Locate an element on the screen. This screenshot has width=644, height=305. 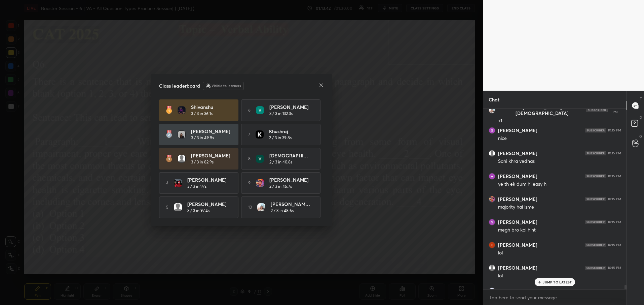
h5: 9 is located at coordinates (249, 183).